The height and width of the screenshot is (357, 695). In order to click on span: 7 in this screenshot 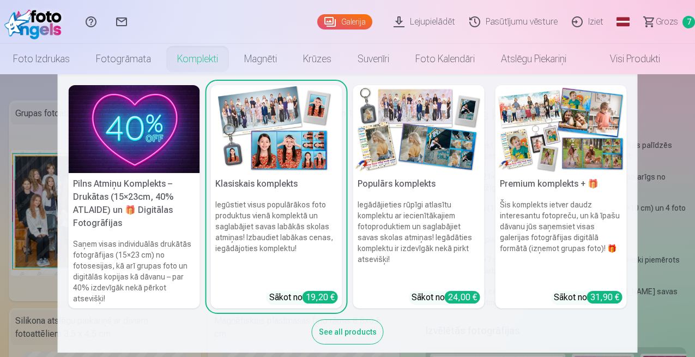, I will do `click(689, 22)`.